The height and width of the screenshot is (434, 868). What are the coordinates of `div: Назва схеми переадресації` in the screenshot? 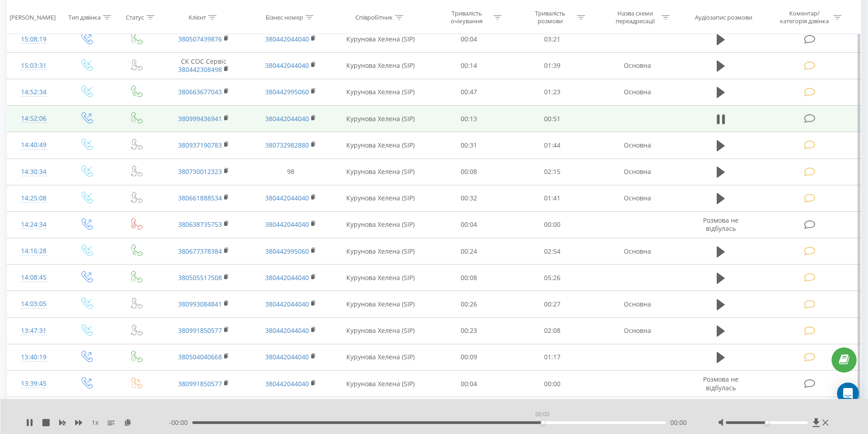 It's located at (635, 17).